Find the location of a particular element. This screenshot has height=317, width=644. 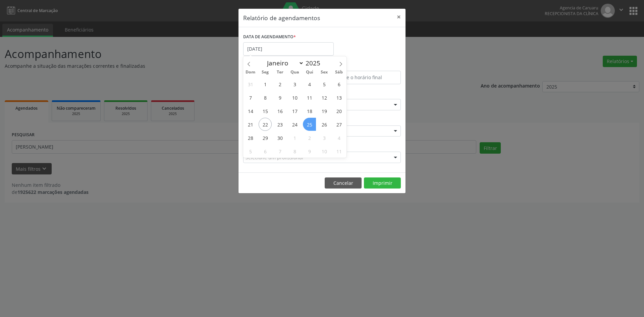

span: Setembro 2, 2025 is located at coordinates (280, 84).